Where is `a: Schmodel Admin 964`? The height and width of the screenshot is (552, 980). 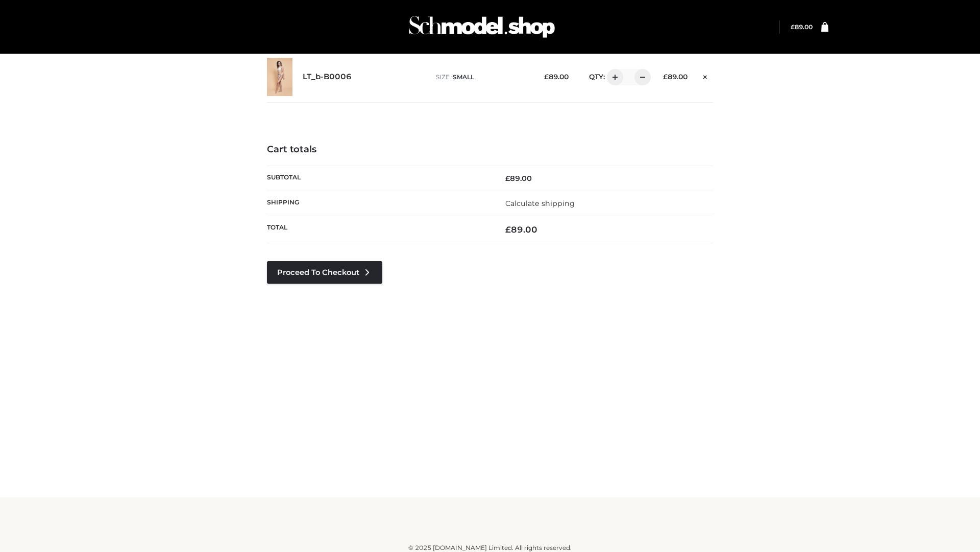 a: Schmodel Admin 964 is located at coordinates (482, 27).